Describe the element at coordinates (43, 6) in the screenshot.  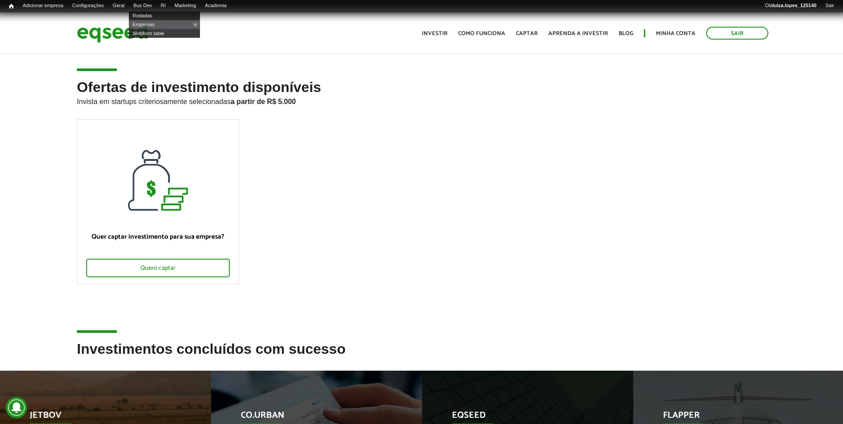
I see `a: Adicionar empresa` at that location.